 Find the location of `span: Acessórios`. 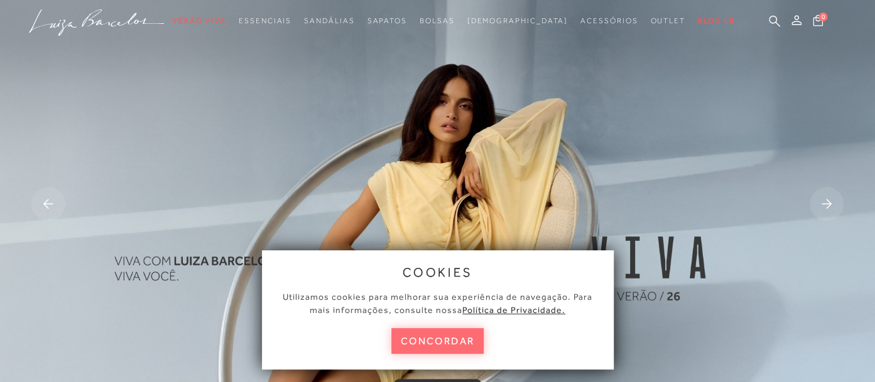

span: Acessórios is located at coordinates (608, 21).